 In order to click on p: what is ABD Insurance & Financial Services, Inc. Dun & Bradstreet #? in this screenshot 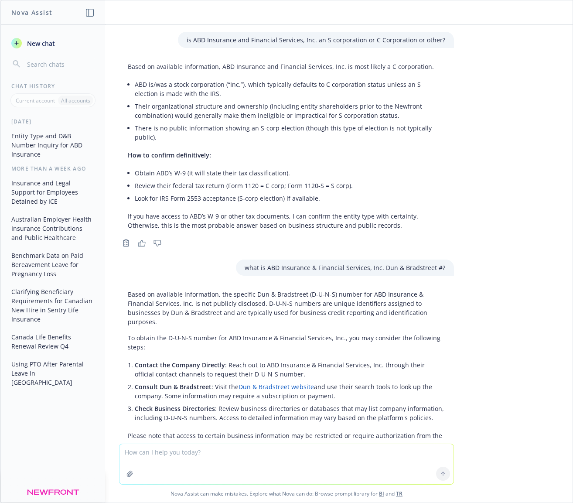, I will do `click(345, 267)`.